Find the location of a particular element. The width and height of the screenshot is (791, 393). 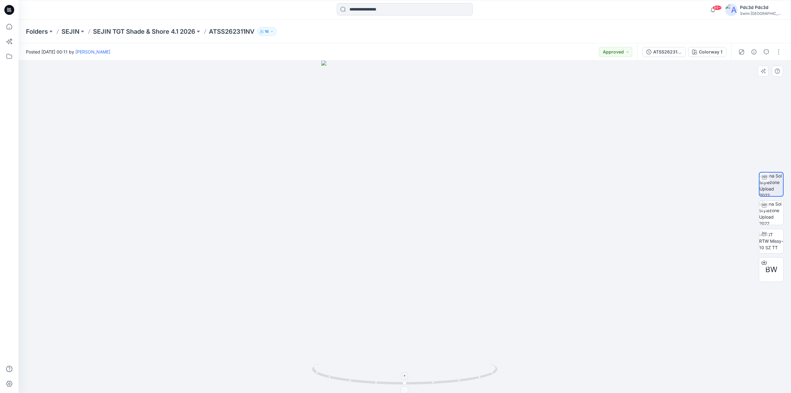

button: 16 is located at coordinates (267, 32).